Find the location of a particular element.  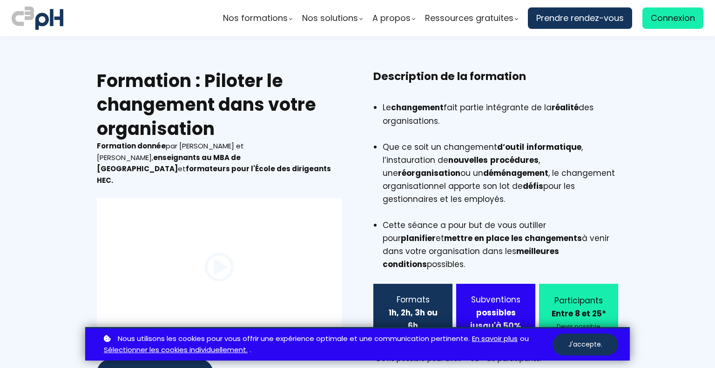

b: formateurs pour l'École des dirigeants HEC. is located at coordinates (214, 175).